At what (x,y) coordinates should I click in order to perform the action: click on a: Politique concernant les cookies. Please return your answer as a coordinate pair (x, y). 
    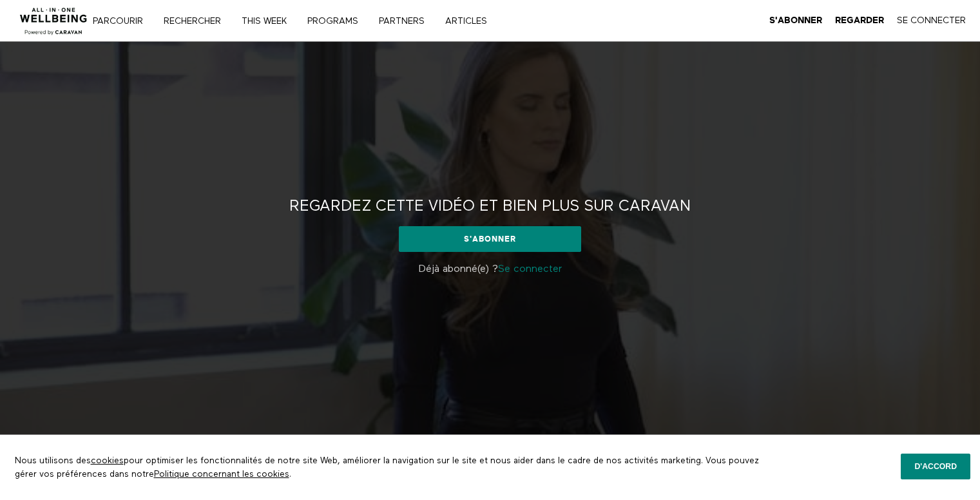
    Looking at the image, I should click on (222, 475).